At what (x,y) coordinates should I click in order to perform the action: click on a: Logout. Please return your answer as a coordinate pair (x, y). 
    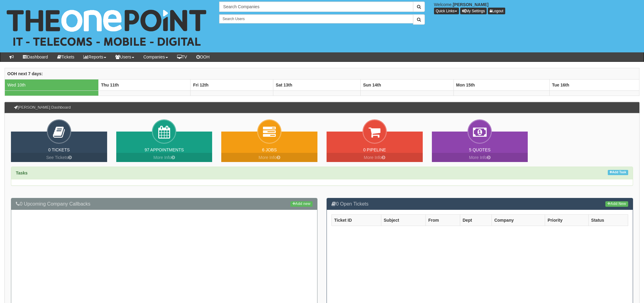
    Looking at the image, I should click on (496, 11).